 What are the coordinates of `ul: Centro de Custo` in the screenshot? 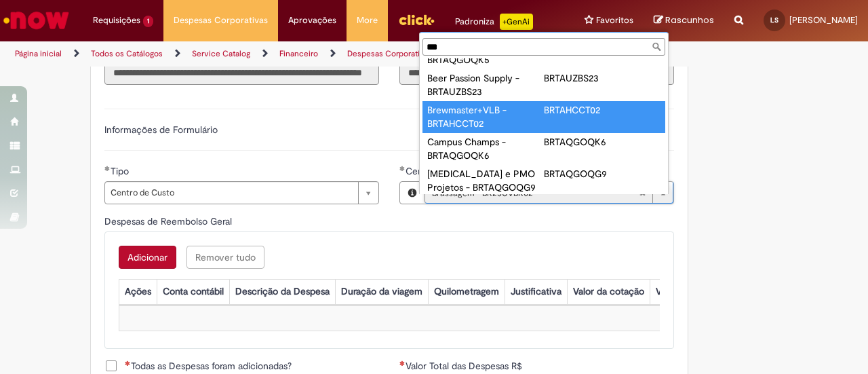 It's located at (544, 126).